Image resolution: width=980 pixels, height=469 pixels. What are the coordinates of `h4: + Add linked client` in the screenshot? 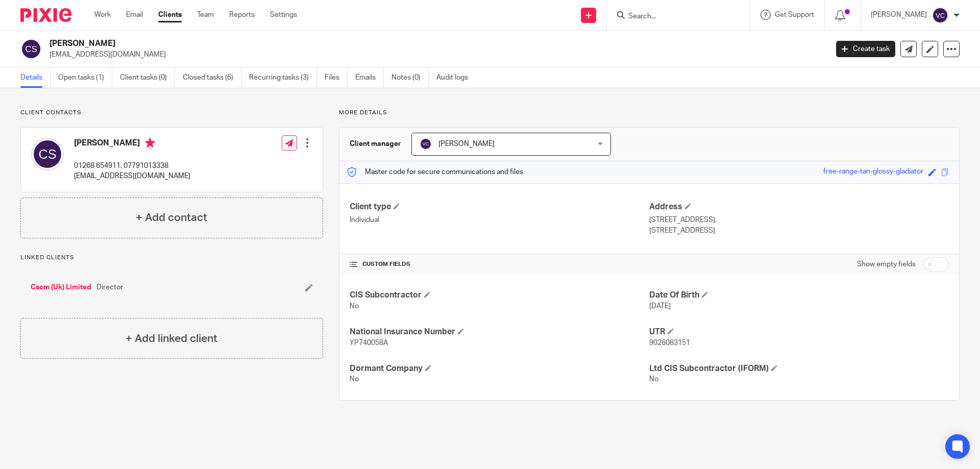 It's located at (172, 338).